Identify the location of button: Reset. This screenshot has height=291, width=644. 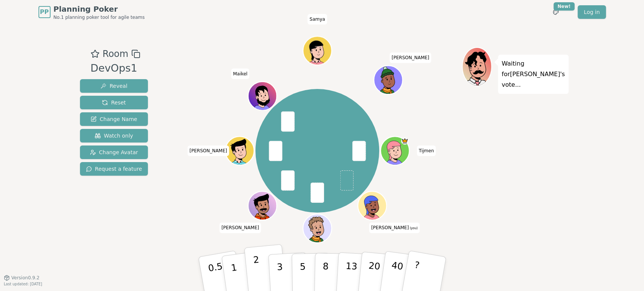
(114, 103).